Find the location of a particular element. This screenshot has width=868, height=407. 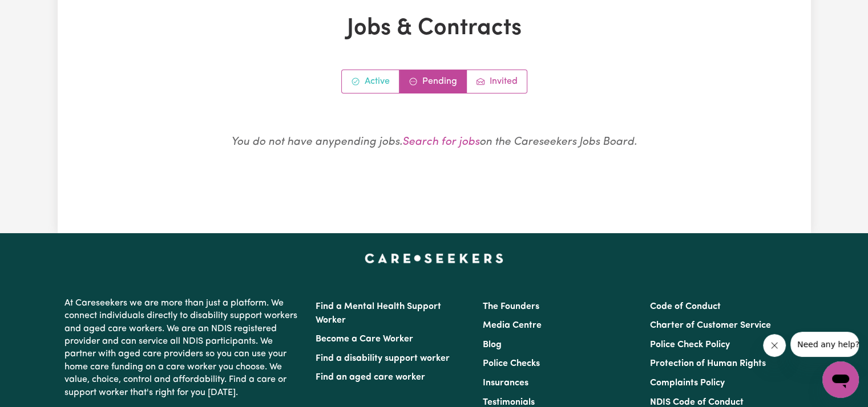

h1: Jobs & Contracts is located at coordinates (434, 29).